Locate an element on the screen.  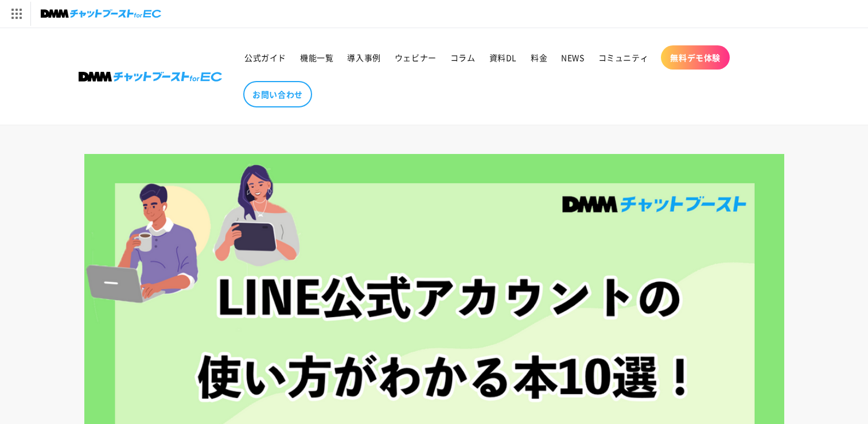
a: 公式ガイド is located at coordinates (265, 57).